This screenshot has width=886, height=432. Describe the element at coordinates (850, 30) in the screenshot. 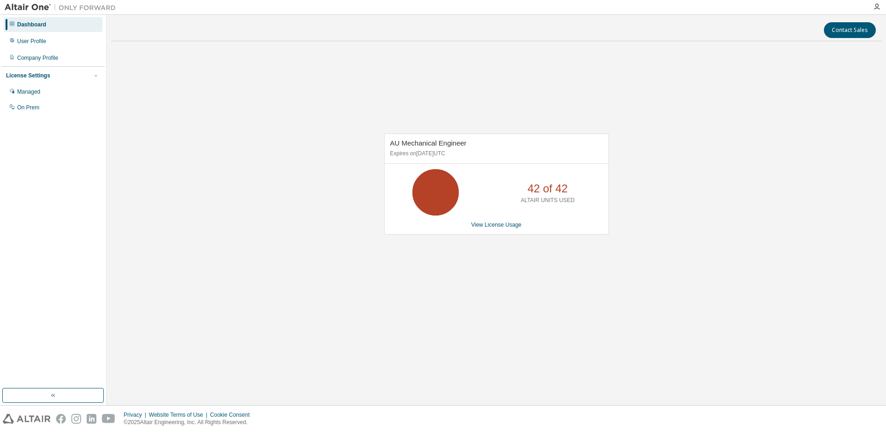

I see `button: Contact Sales` at that location.